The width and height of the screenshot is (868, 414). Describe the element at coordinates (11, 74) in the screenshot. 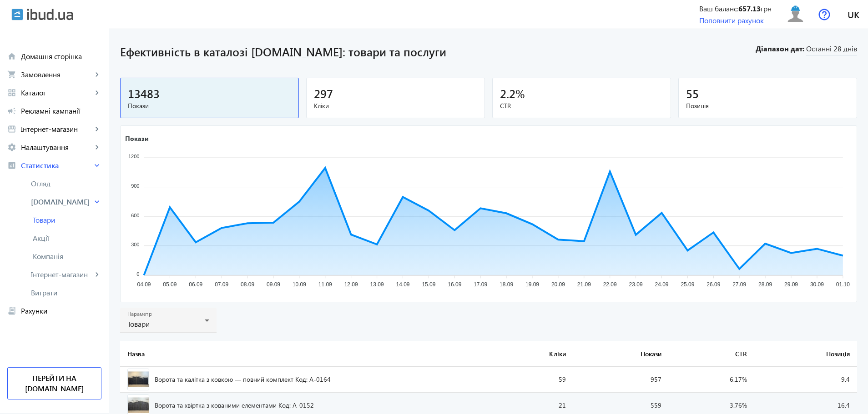

I see `mat-icon: shopping_cart` at that location.